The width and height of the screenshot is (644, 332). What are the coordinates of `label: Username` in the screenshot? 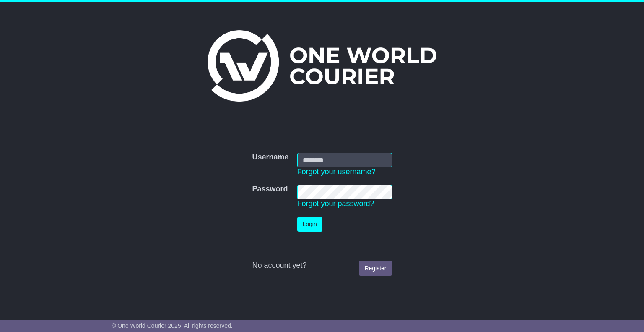 It's located at (270, 157).